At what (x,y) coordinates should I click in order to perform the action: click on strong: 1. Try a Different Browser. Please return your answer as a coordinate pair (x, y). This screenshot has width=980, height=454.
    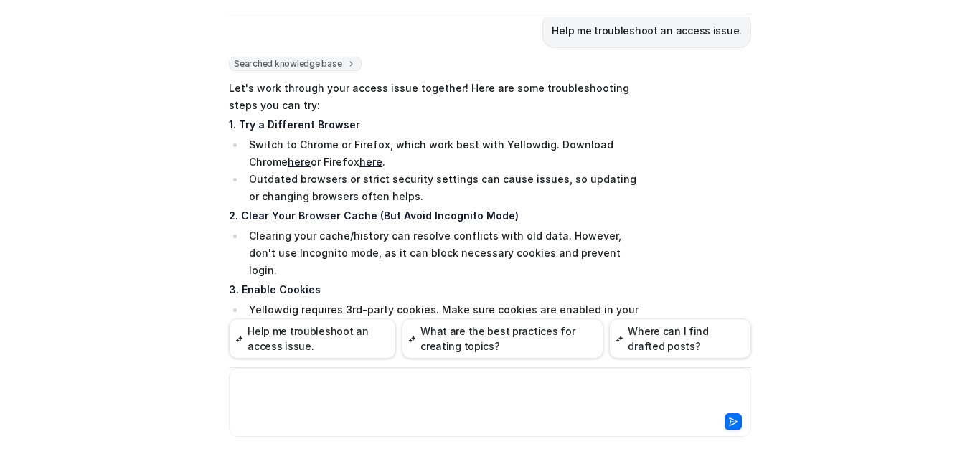
    Looking at the image, I should click on (294, 124).